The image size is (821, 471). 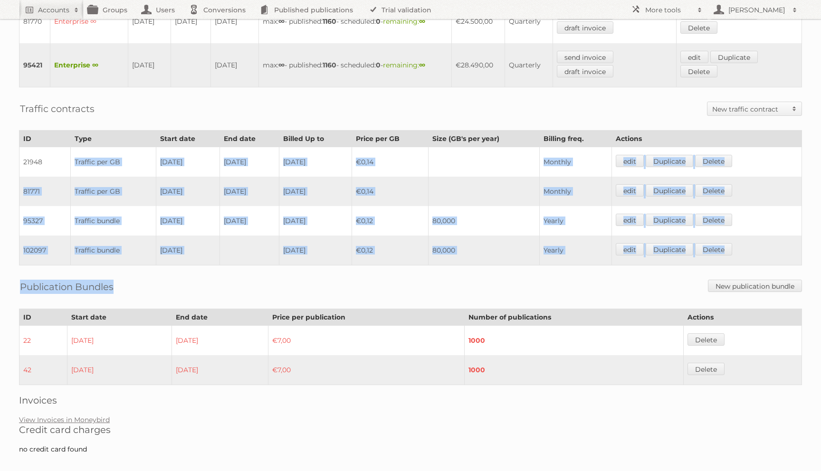 What do you see at coordinates (484, 139) in the screenshot?
I see `th: Size (GB's per year)` at bounding box center [484, 139].